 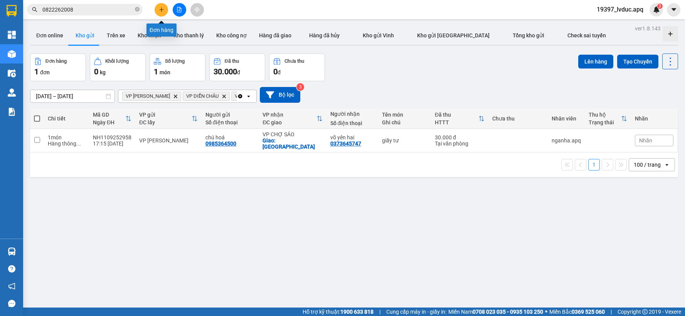 What do you see at coordinates (507, 312) in the screenshot?
I see `strong: 0708 023 035 - 0935 103 250` at bounding box center [507, 312].